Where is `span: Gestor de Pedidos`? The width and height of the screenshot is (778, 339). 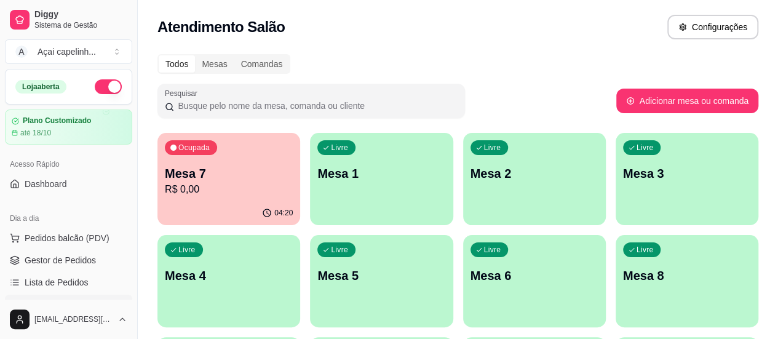 span: Gestor de Pedidos is located at coordinates (60, 260).